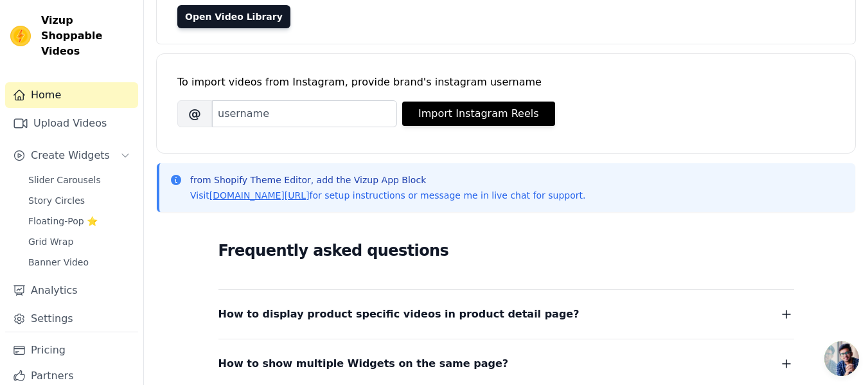 The height and width of the screenshot is (385, 868). I want to click on img: website_grey.svg, so click(25, 39).